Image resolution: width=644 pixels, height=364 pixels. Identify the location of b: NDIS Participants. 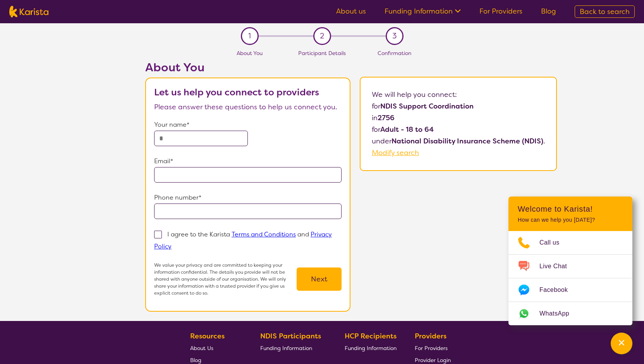
(290, 336).